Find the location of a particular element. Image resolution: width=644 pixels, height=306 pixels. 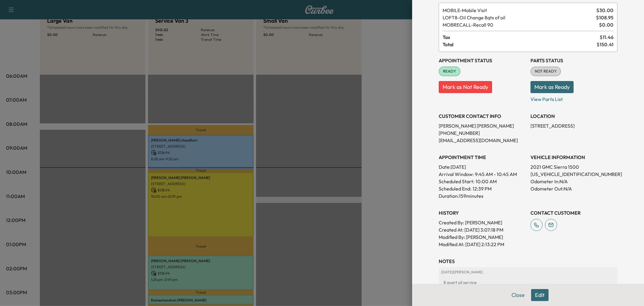

span: Mobile Visit is located at coordinates (518, 10).